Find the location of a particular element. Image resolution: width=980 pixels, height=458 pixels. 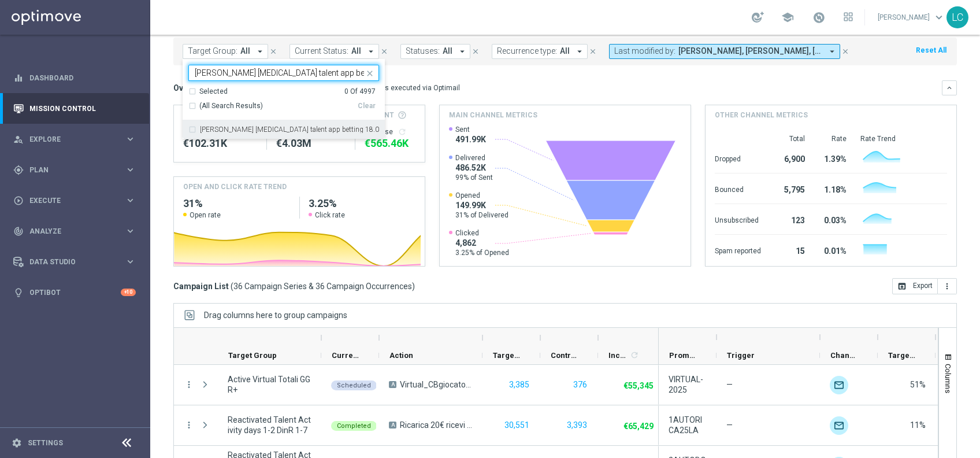

p: €55,345 is located at coordinates (639, 385).